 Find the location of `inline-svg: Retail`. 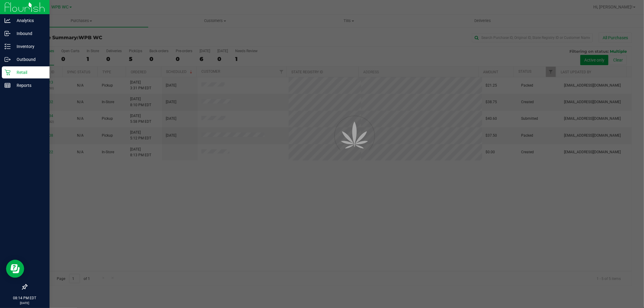

inline-svg: Retail is located at coordinates (7, 73).